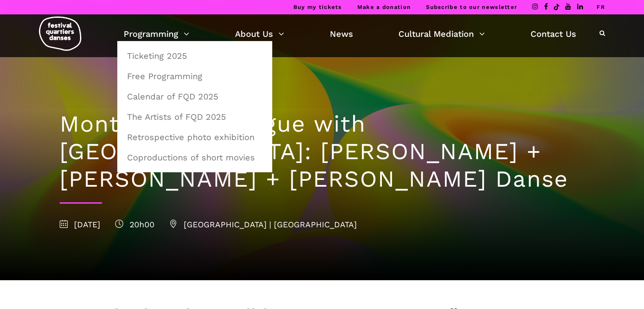 The image size is (644, 309). I want to click on a: Ticketing 2025, so click(195, 56).